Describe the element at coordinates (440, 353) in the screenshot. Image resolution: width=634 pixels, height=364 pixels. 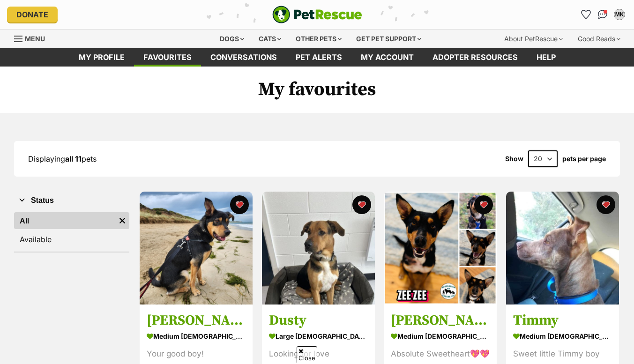
I see `div: Absolute Sweetheart💖💖` at that location.